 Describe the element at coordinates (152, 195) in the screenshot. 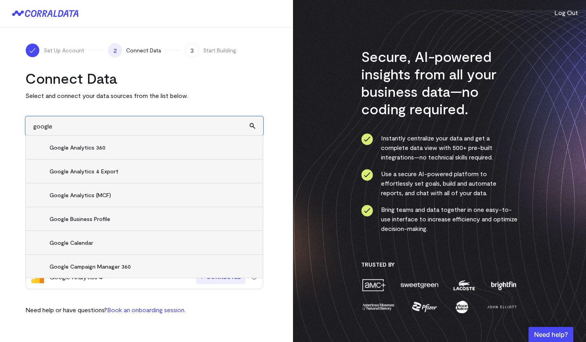

I see `span: Google Analytics (MCF)` at that location.